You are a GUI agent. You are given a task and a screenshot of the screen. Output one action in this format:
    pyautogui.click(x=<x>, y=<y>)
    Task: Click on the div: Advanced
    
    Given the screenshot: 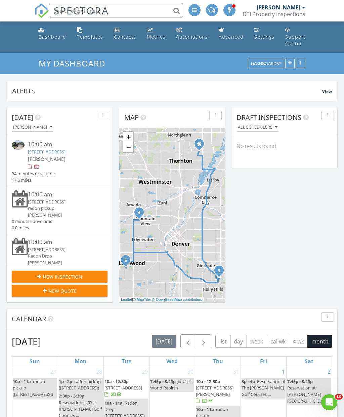 What is the action you would take?
    pyautogui.click(x=231, y=37)
    